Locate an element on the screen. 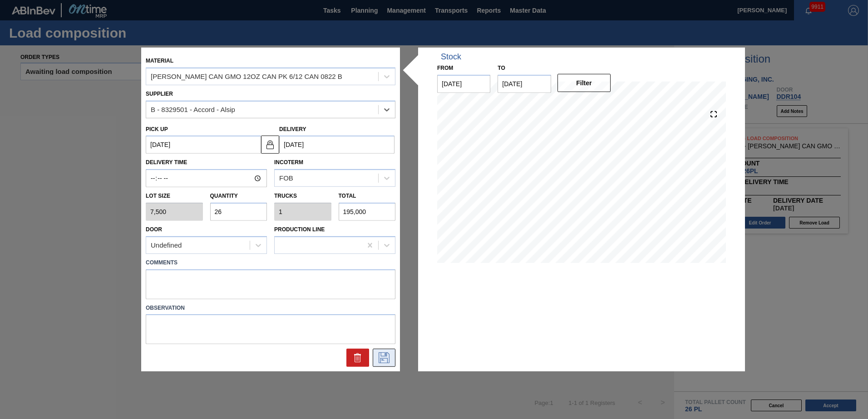 This screenshot has height=419, width=868. label: Lot size is located at coordinates (174, 196).